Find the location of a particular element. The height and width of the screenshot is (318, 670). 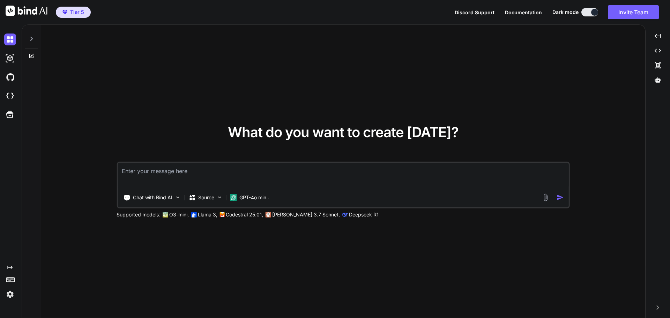

p: Deepseek R1 is located at coordinates (363, 215).